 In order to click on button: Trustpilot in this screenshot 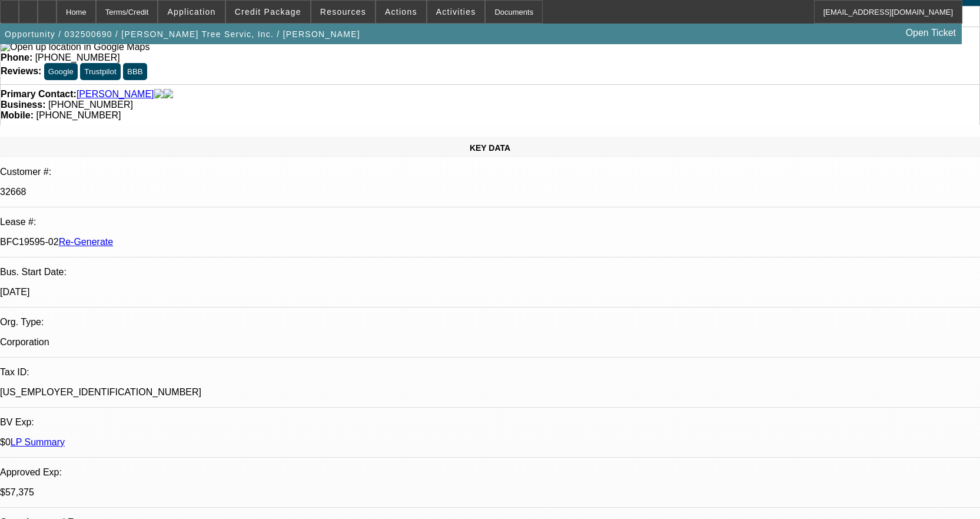, I will do `click(100, 71)`.